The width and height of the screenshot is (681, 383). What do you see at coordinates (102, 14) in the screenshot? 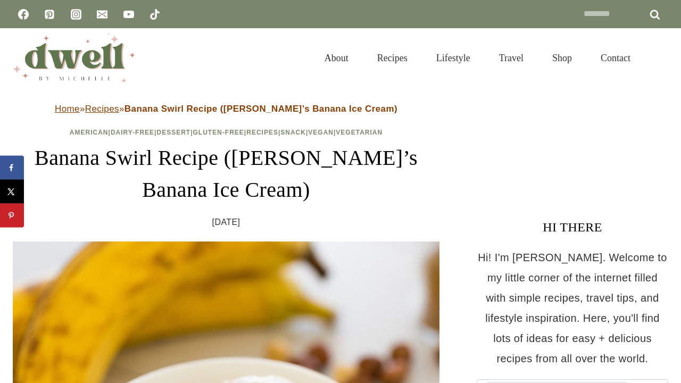
I see `a: Email` at bounding box center [102, 14].